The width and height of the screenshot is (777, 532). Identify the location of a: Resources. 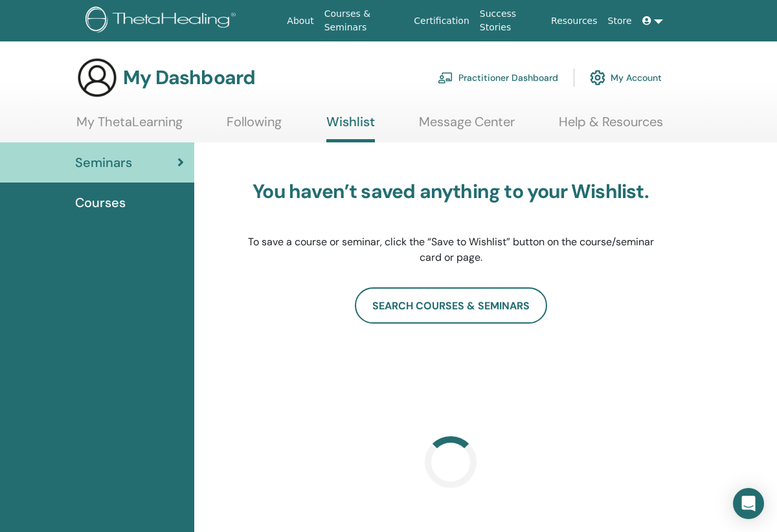
(574, 20).